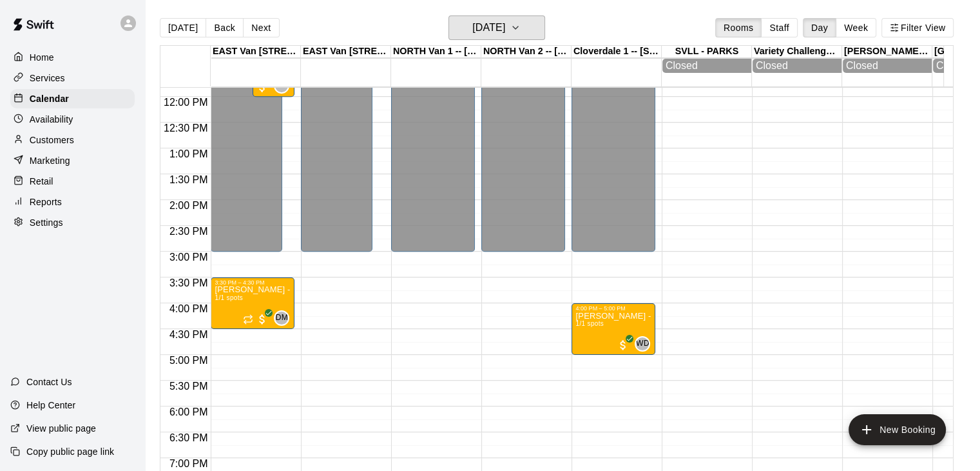  I want to click on p: Reports, so click(46, 202).